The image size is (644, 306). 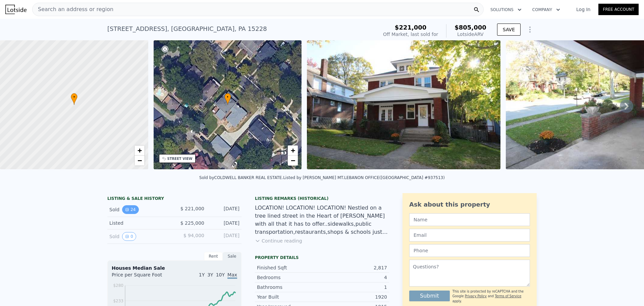 What do you see at coordinates (192, 208) in the screenshot?
I see `span: $ 221,000` at bounding box center [192, 208].